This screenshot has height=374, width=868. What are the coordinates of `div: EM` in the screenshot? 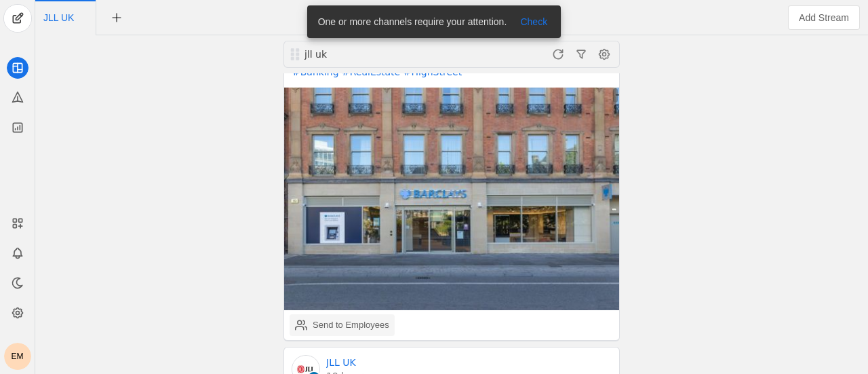 It's located at (17, 356).